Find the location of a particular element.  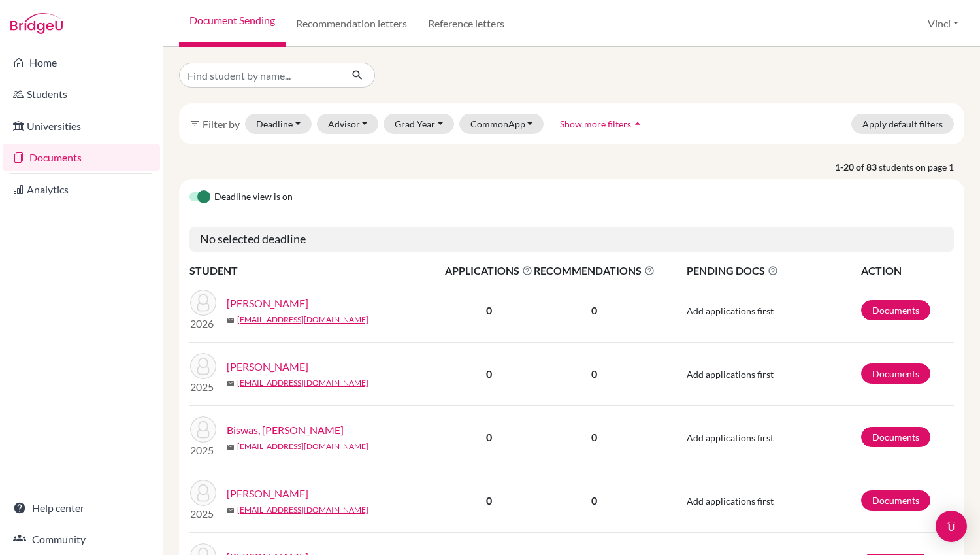

span: Filter by is located at coordinates (221, 124).